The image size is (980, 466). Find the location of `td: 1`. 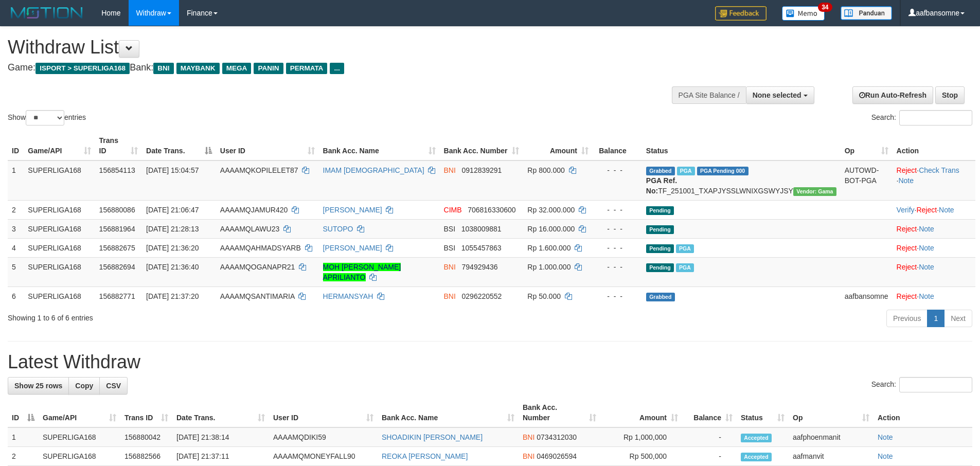

td: 1 is located at coordinates (24, 437).